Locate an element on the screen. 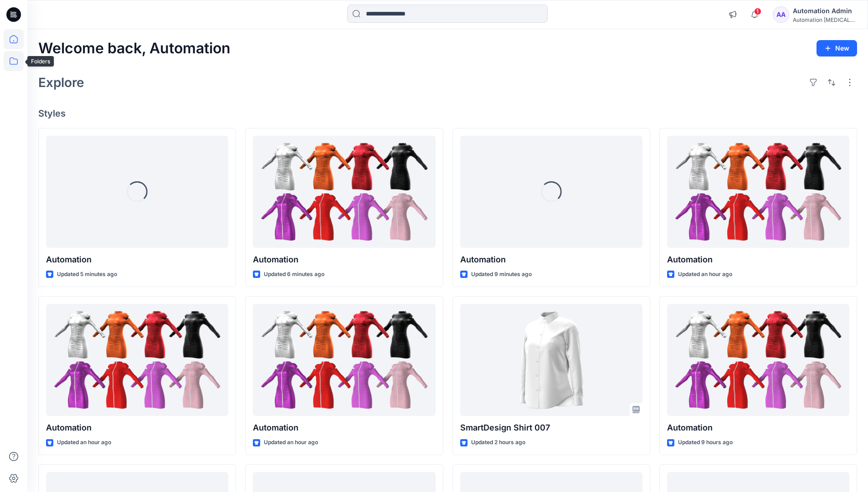  h2: Welcome back, Automation is located at coordinates (134, 48).